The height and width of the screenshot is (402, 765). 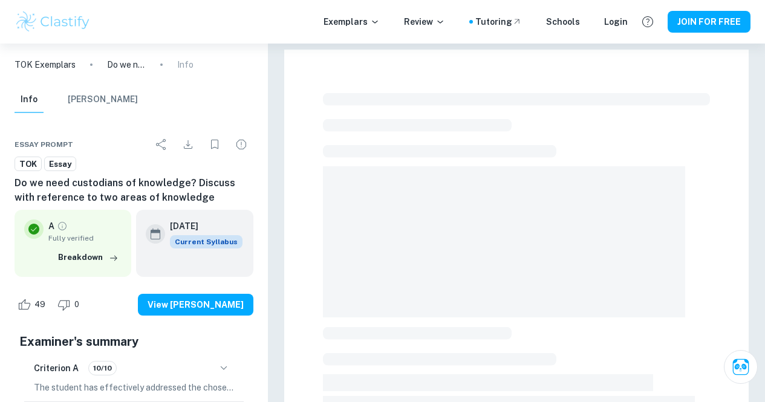 What do you see at coordinates (28, 165) in the screenshot?
I see `span: TOK` at bounding box center [28, 165].